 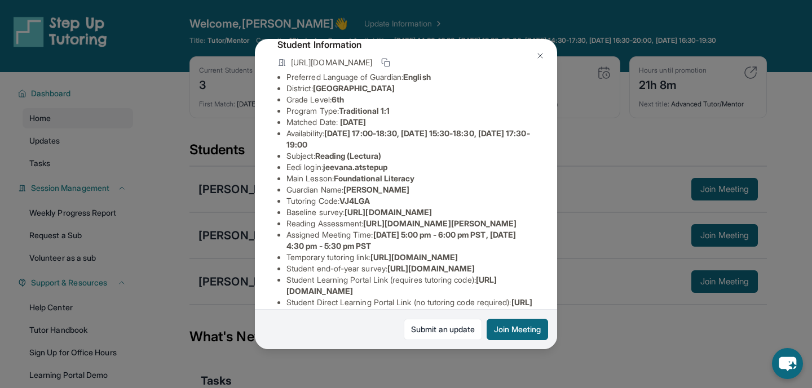 What do you see at coordinates (410, 111) in the screenshot?
I see `li: Program Type:` at bounding box center [410, 111].